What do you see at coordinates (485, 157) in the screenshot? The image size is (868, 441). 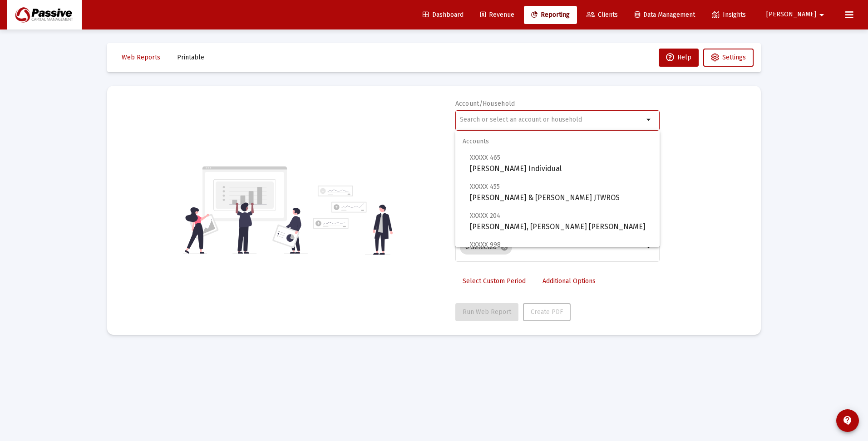 I see `span: XXXXX 465` at bounding box center [485, 157].